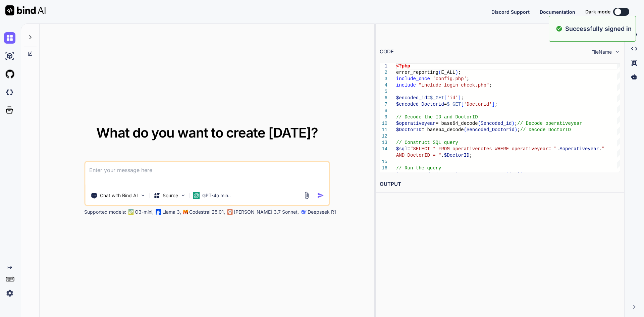 The width and height of the screenshot is (644, 317). What do you see at coordinates (383, 124) in the screenshot?
I see `div: 10` at bounding box center [383, 124].